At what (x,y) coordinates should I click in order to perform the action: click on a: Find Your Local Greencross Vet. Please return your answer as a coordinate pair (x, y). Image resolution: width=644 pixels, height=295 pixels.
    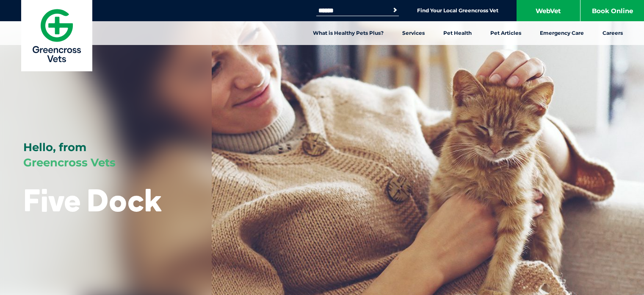
    Looking at the image, I should click on (458, 11).